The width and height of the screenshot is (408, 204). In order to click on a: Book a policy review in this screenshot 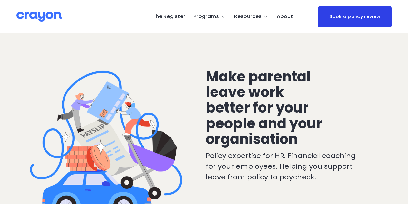, I will do `click(355, 17)`.